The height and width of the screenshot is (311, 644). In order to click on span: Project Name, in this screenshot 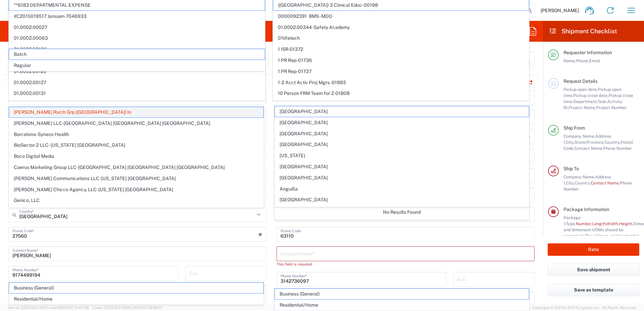, I will do `click(583, 107)`.